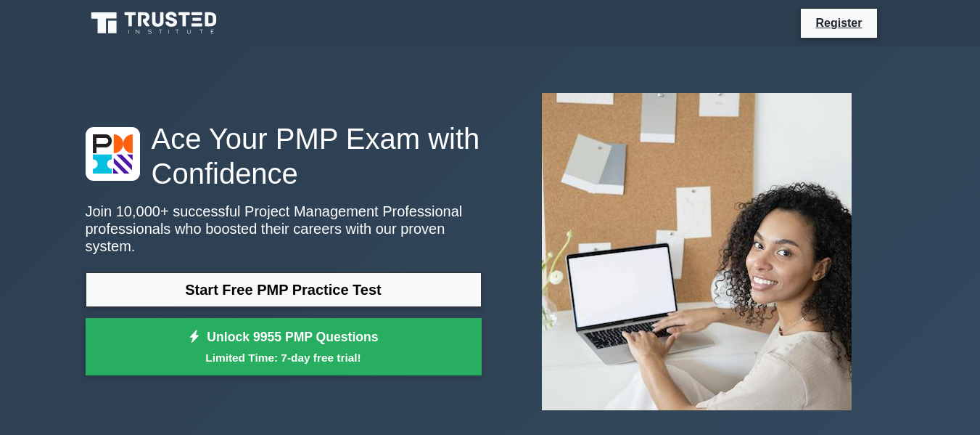 This screenshot has width=980, height=435. I want to click on a: Unlock 9955 PMP QuestionsLimited Time: 7-day free trial!, so click(284, 347).